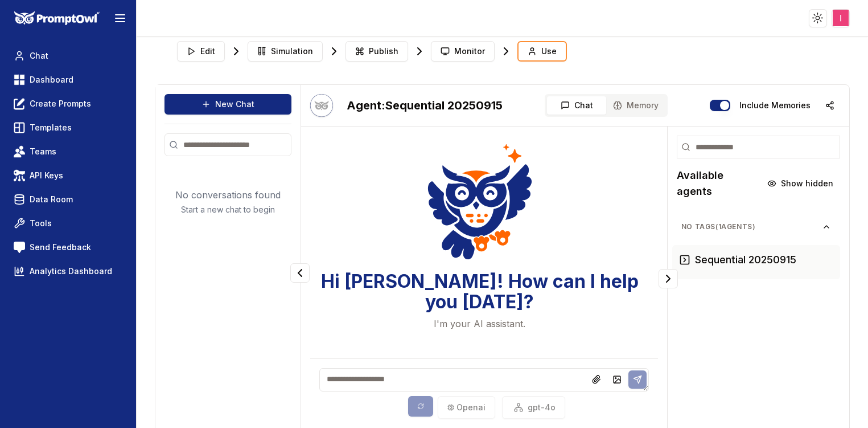 This screenshot has height=428, width=868. What do you see at coordinates (542, 51) in the screenshot?
I see `a: Use` at bounding box center [542, 51].